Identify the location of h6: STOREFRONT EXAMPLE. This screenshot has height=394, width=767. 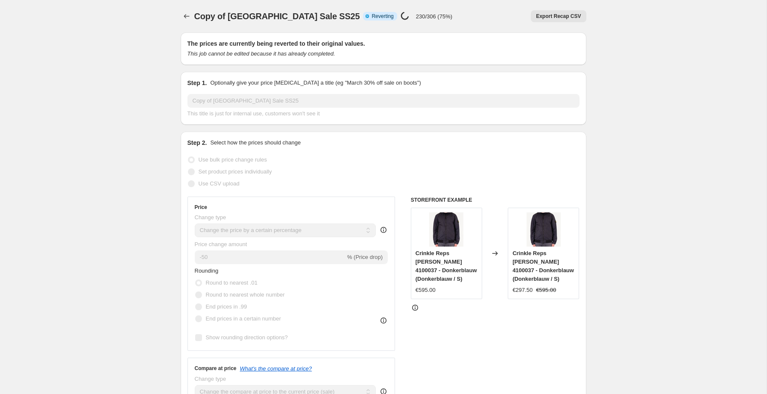
(495, 200).